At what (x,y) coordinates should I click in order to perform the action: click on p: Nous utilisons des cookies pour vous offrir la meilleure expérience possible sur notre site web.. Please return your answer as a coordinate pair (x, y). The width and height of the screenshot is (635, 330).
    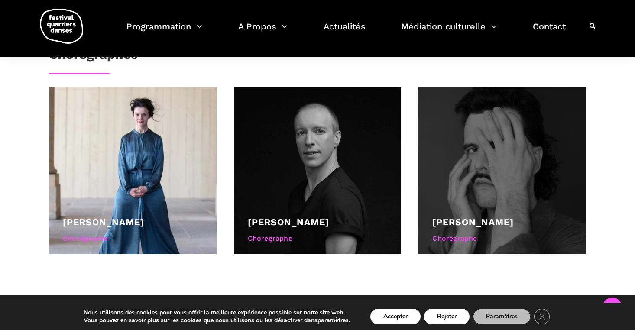
    Looking at the image, I should click on (217, 313).